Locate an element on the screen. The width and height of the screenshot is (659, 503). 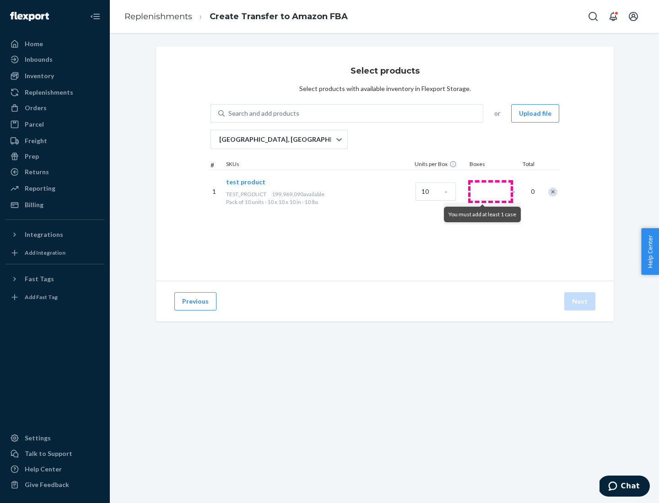
div: Search and add products is located at coordinates (263, 113).